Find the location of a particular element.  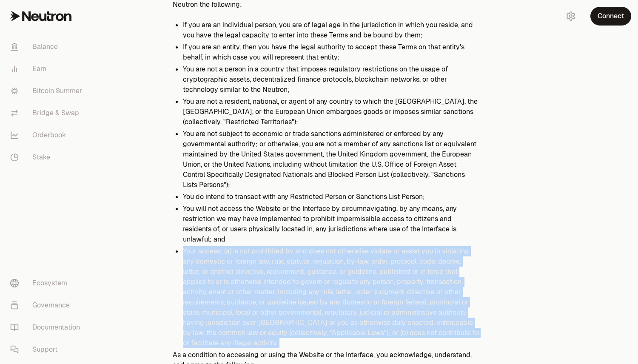

a: Balance is located at coordinates (48, 47).